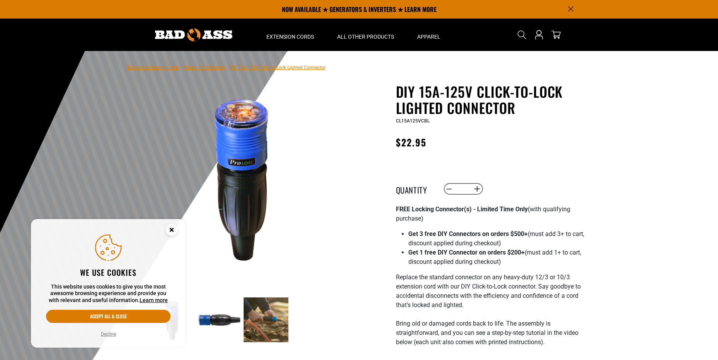  Describe the element at coordinates (522, 35) in the screenshot. I see `summary: Search` at that location.